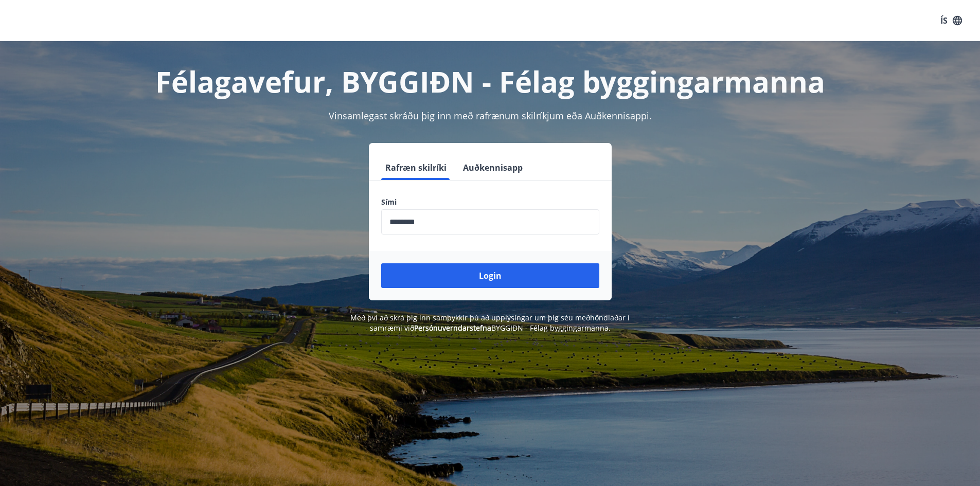  I want to click on label: Sími, so click(490, 202).